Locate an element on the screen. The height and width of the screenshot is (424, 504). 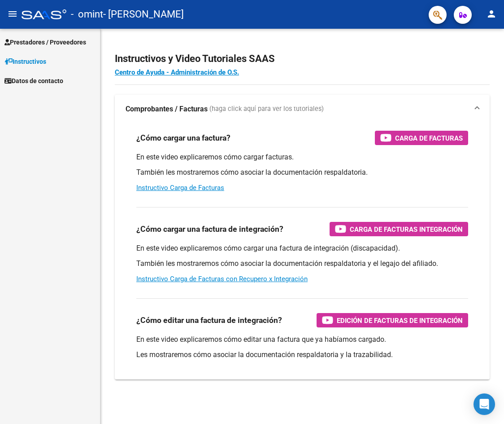
span: Prestadores / Proveedores is located at coordinates (45, 42).